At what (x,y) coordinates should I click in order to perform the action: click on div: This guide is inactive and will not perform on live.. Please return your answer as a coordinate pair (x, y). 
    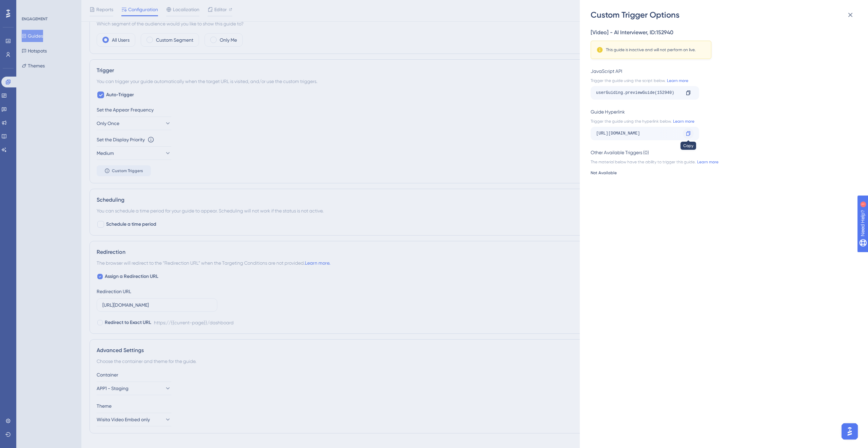
    Looking at the image, I should click on (650, 50).